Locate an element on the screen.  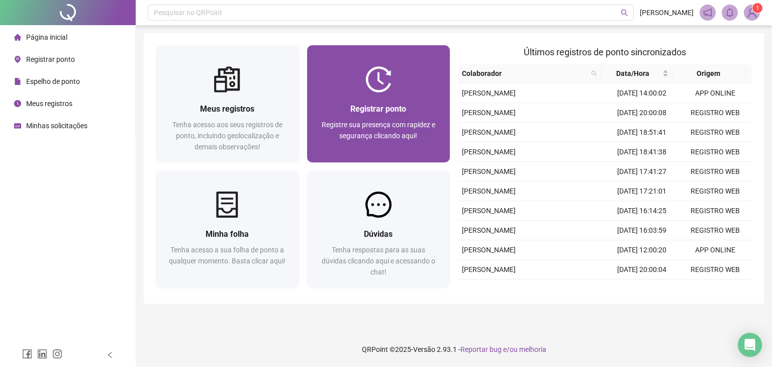
span: Últimos registros de ponto sincronizados is located at coordinates (605, 52).